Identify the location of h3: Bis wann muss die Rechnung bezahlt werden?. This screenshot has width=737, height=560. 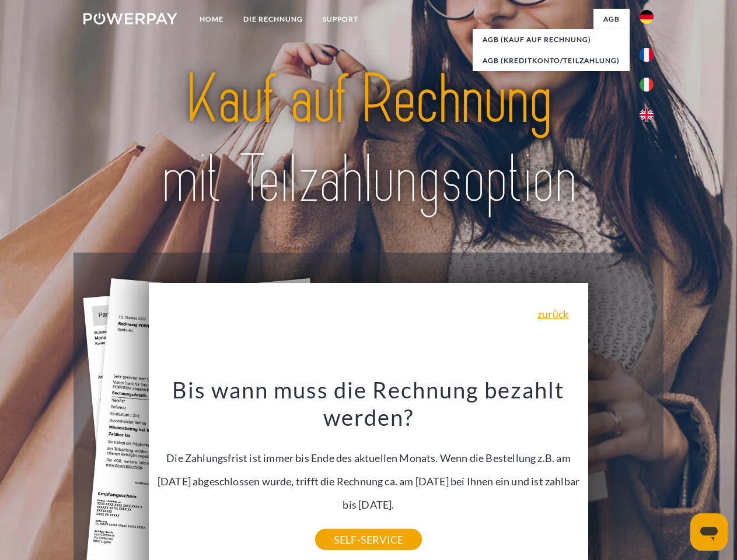
(369, 404).